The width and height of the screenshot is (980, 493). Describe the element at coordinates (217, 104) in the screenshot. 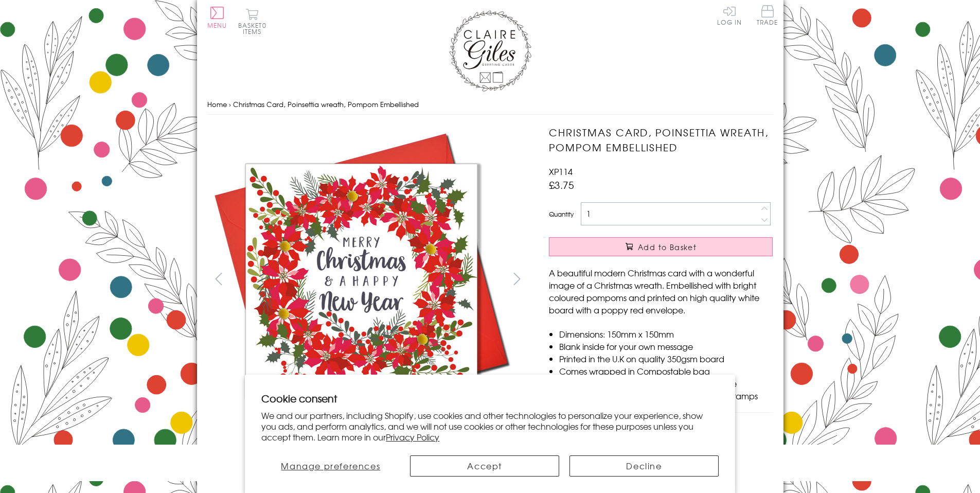

I see `a: Home` at that location.